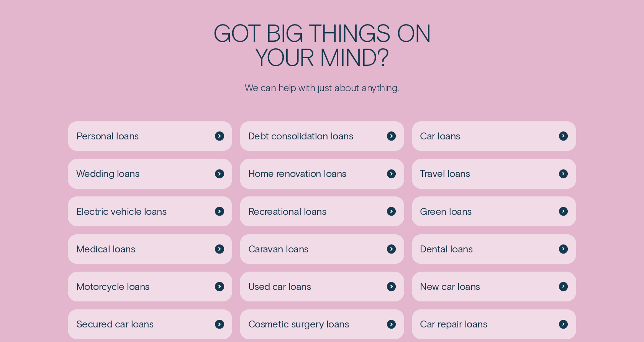 Image resolution: width=644 pixels, height=342 pixels. I want to click on span: Electric vehicle loans, so click(121, 212).